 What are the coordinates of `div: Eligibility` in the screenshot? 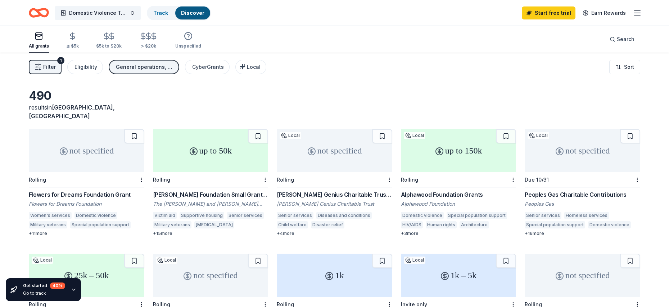 It's located at (86, 67).